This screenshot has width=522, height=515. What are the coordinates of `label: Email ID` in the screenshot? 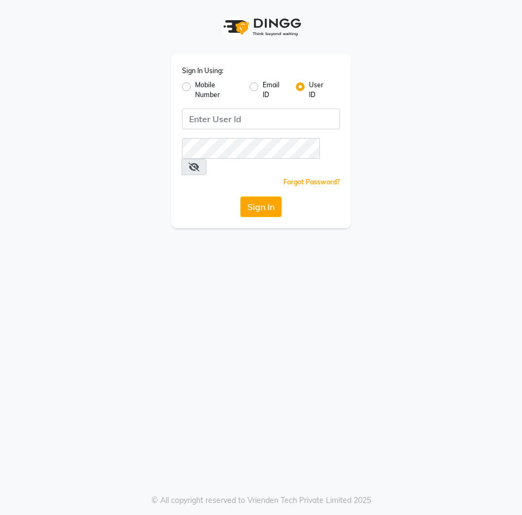 It's located at (275, 90).